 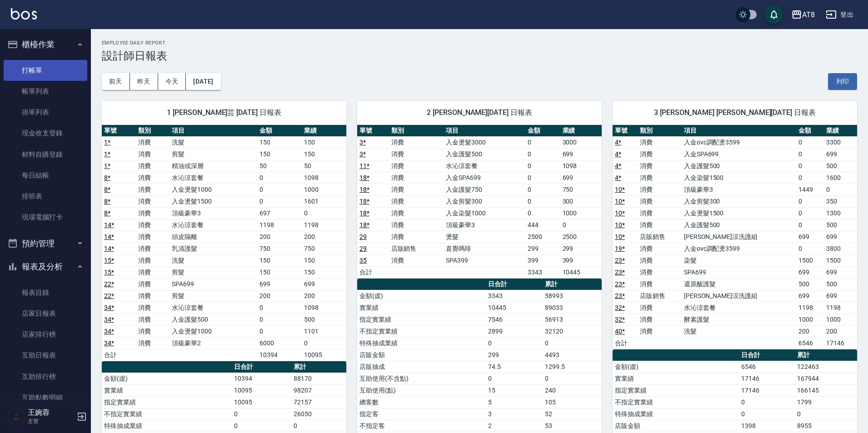 What do you see at coordinates (739, 248) in the screenshot?
I see `td: 入金ovc調配燙3599` at bounding box center [739, 248].